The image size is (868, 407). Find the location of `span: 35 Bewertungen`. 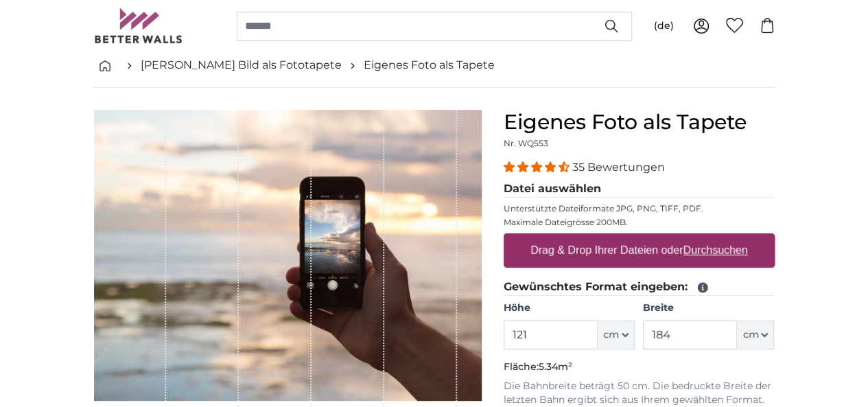

span: 35 Bewertungen is located at coordinates (618, 167).